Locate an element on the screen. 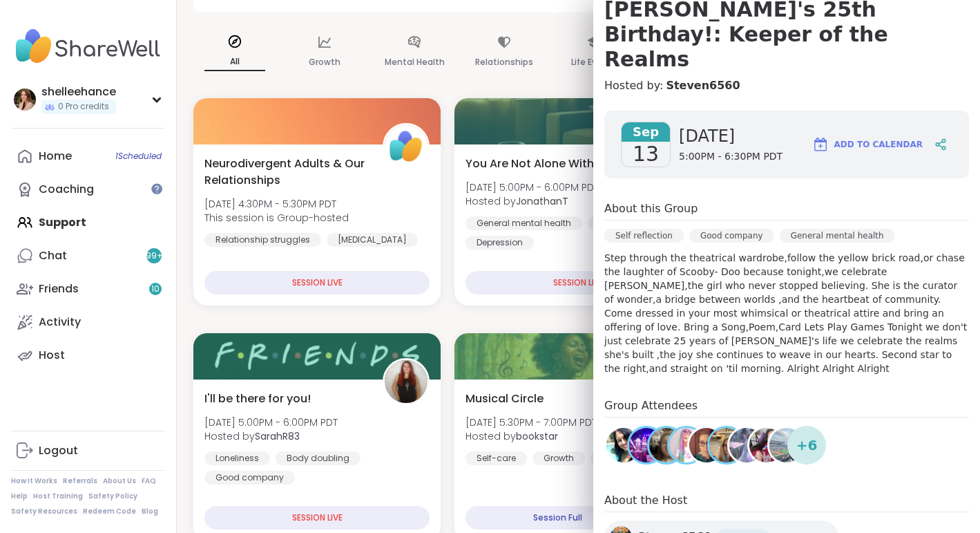  img: Brandon84 is located at coordinates (646, 444).